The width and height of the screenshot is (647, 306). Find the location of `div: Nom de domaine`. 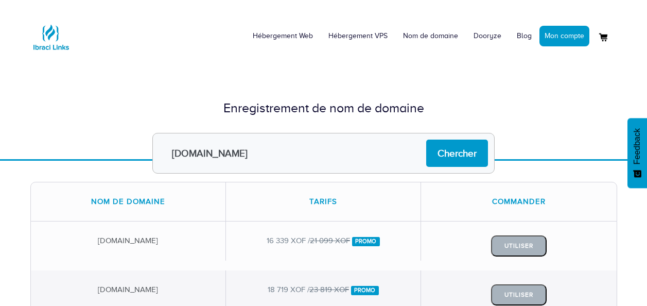

div: Nom de domaine is located at coordinates (128, 201).